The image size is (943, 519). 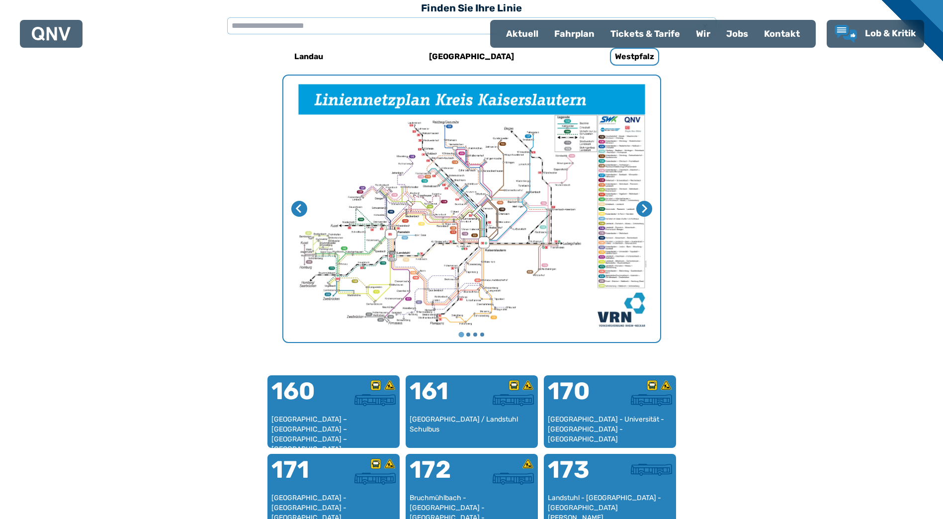 I want to click on div: Jobs, so click(x=737, y=34).